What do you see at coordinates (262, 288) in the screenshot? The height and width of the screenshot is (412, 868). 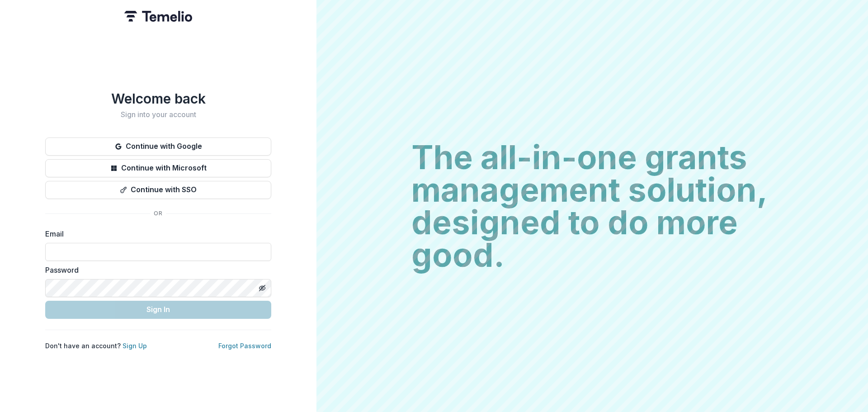 I see `button: Toggle password visibility` at bounding box center [262, 288].